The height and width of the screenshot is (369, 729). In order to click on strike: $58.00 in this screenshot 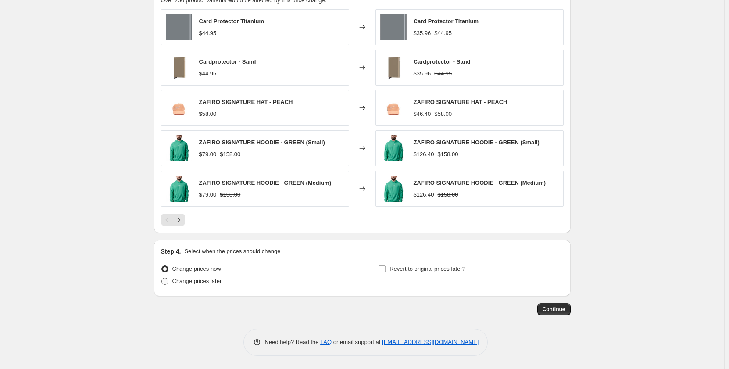, I will do `click(443, 114)`.